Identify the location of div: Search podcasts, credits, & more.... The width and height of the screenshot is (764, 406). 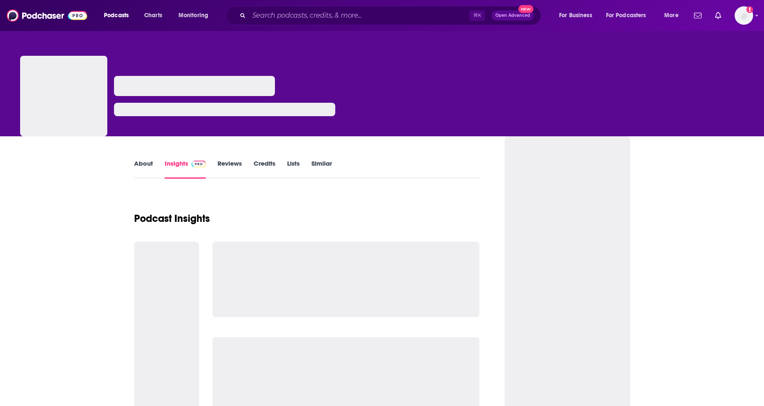
(391, 16).